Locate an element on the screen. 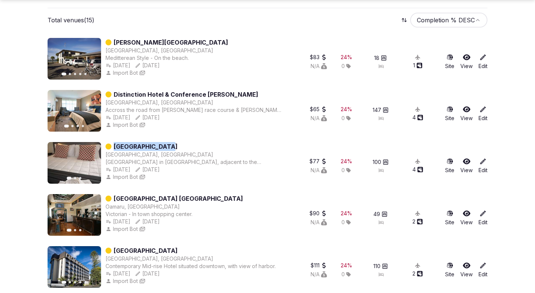 The image size is (535, 293). img: Featured image for Copthorne Hotel Auckland City is located at coordinates (74, 267).